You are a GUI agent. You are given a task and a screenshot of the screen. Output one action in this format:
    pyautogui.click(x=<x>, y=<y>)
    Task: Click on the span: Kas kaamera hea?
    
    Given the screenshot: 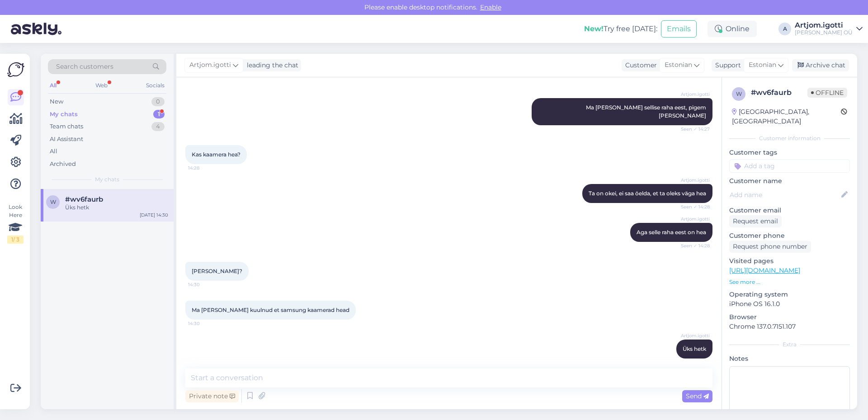 What is the action you would take?
    pyautogui.click(x=216, y=154)
    